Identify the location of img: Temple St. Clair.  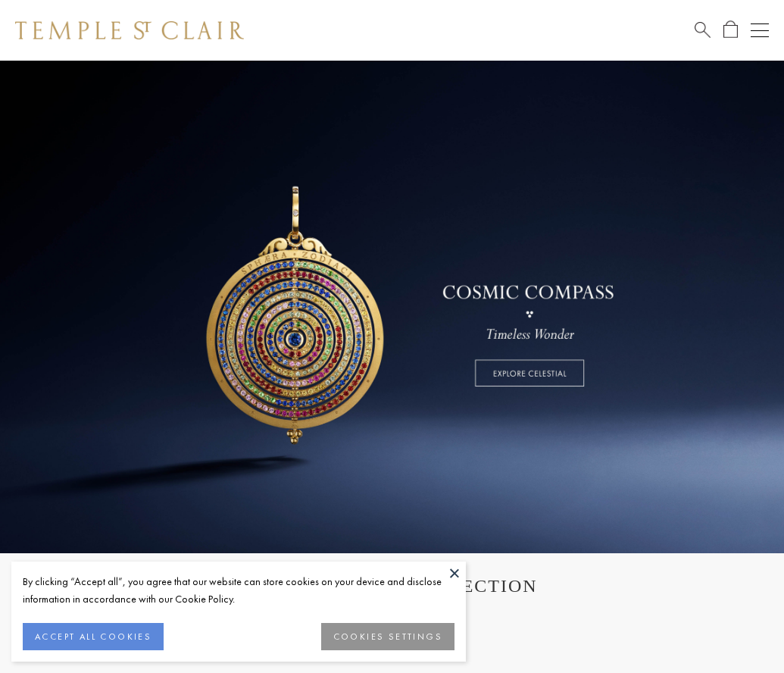
(129, 30).